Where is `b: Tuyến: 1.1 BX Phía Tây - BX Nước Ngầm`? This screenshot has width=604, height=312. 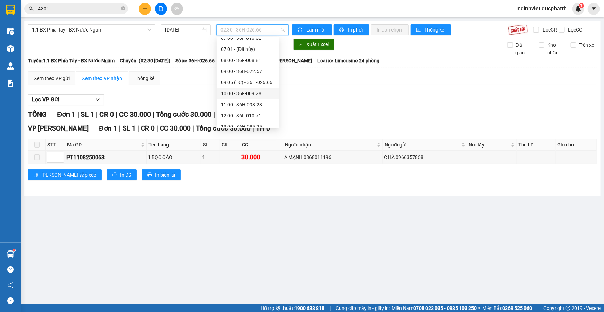
b: Tuyến: 1.1 BX Phía Tây - BX Nước Ngầm is located at coordinates (71, 61).